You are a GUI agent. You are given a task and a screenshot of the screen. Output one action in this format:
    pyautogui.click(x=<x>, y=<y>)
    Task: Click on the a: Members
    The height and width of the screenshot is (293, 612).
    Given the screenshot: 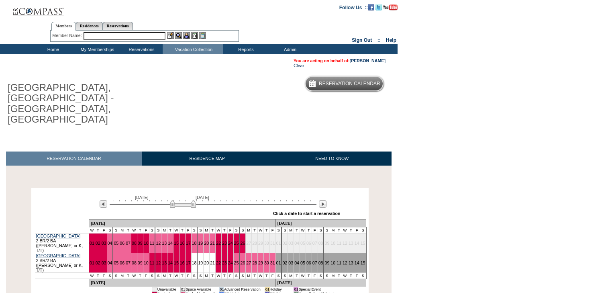 What is the action you would take?
    pyautogui.click(x=63, y=26)
    